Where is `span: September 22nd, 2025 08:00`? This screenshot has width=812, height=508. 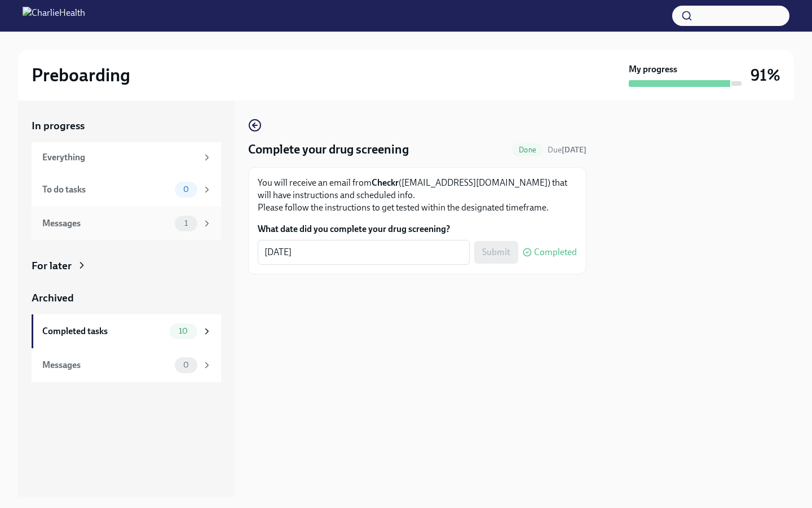 span: September 22nd, 2025 08:00 is located at coordinates (567, 150).